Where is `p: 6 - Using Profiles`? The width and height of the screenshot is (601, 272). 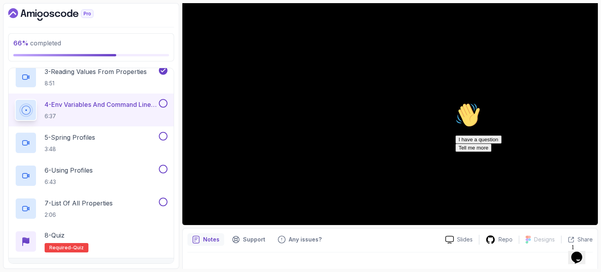 p: 6 - Using Profiles is located at coordinates (68, 170).